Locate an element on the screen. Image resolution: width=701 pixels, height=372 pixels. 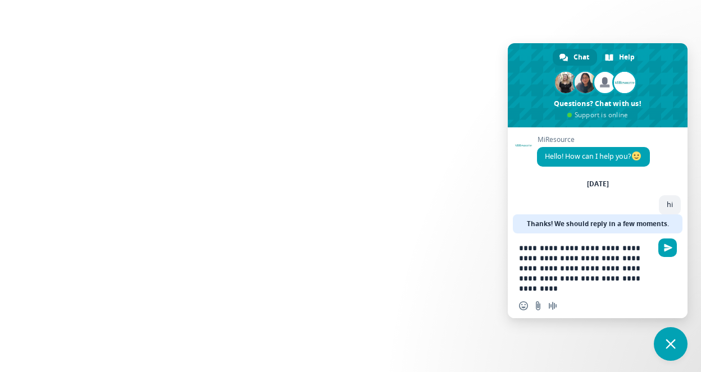
div: Help is located at coordinates (620, 57).